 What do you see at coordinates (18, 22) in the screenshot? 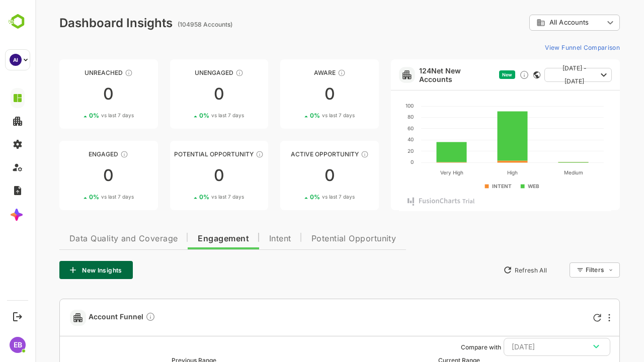
I see `img: BambooboxLogoMark.f1c84d78b4c51b1a7b5f700c9845e183.svg` at bounding box center [18, 22].